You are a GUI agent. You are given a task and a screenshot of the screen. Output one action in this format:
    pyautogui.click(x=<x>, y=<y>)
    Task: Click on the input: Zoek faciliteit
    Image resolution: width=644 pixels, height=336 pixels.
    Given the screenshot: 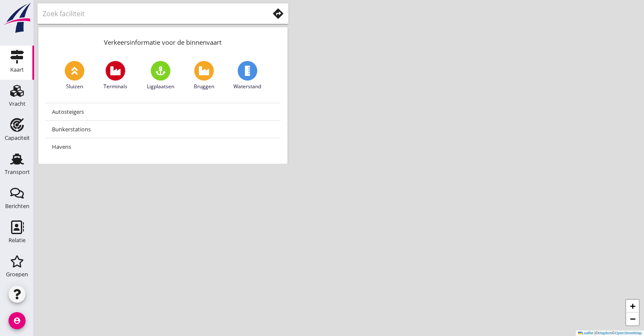 What is the action you would take?
    pyautogui.click(x=150, y=14)
    